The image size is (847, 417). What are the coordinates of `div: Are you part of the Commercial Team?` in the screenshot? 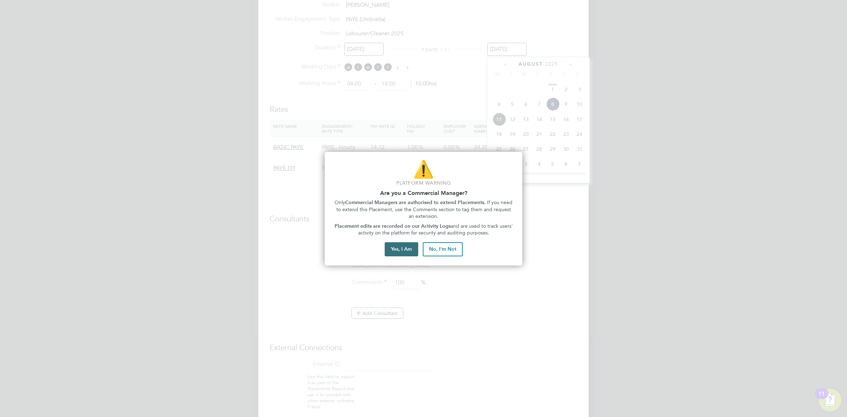 It's located at (423, 209).